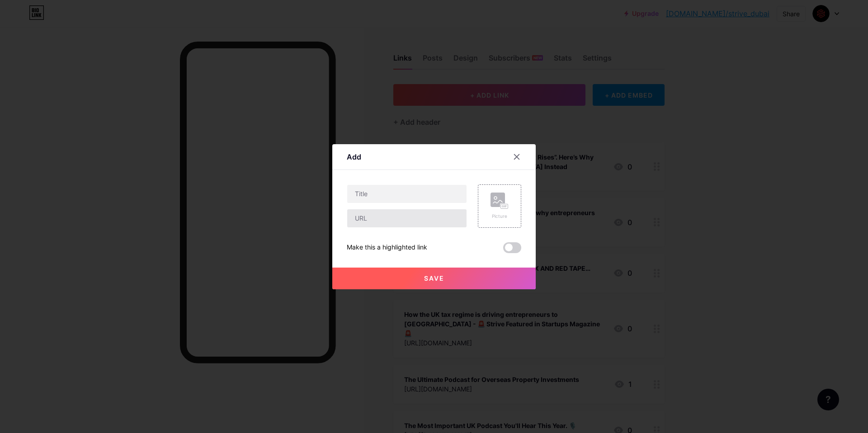 This screenshot has height=433, width=868. What do you see at coordinates (499, 216) in the screenshot?
I see `div: Picture` at bounding box center [499, 216].